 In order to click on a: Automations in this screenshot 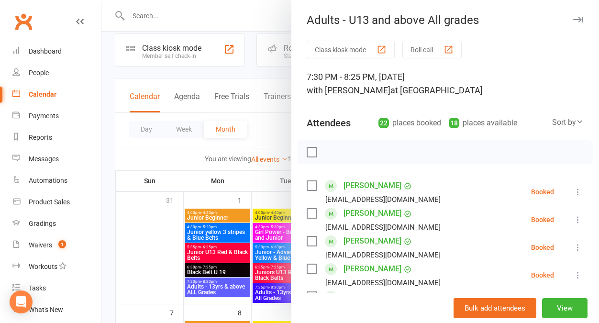, I will do `click(56, 180)`.